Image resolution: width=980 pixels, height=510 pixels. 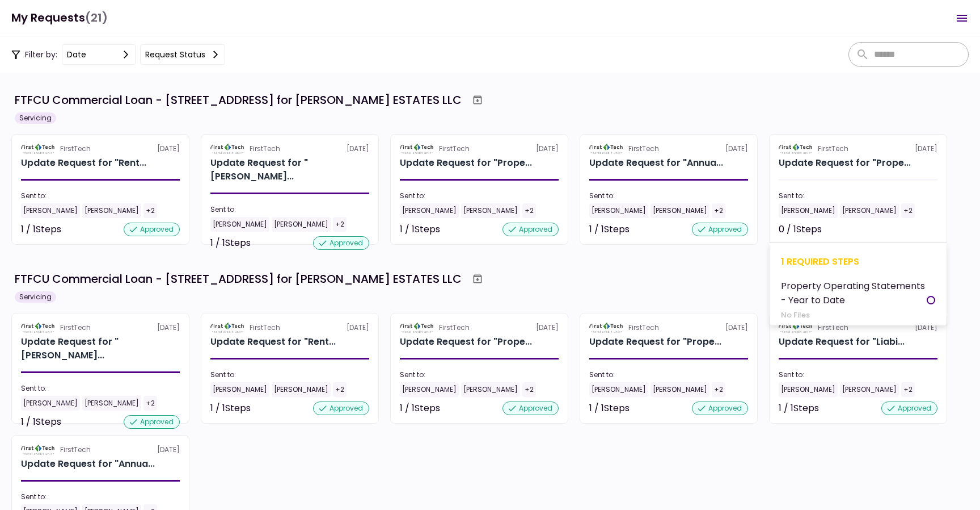 What do you see at coordinates (912, 229) in the screenshot?
I see `div: Not started` at bounding box center [912, 229].